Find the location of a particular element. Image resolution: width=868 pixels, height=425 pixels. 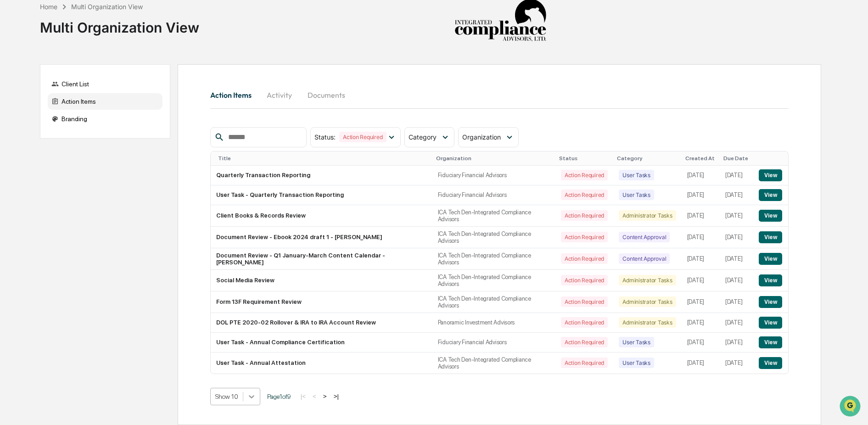

span: Category is located at coordinates (422, 137).